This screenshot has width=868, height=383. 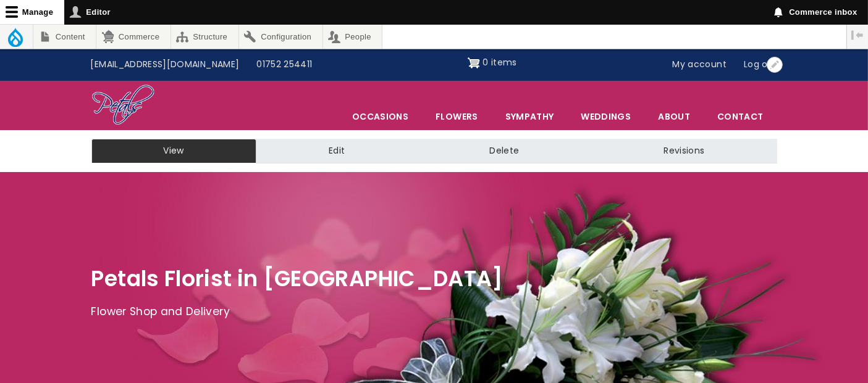 What do you see at coordinates (64, 36) in the screenshot?
I see `a: Content` at bounding box center [64, 36].